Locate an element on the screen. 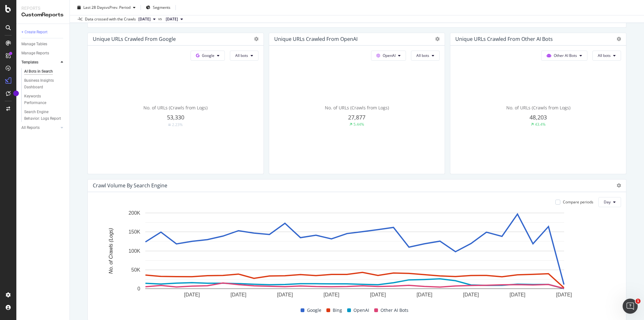 This screenshot has width=644, height=320. span: Day is located at coordinates (607, 202).